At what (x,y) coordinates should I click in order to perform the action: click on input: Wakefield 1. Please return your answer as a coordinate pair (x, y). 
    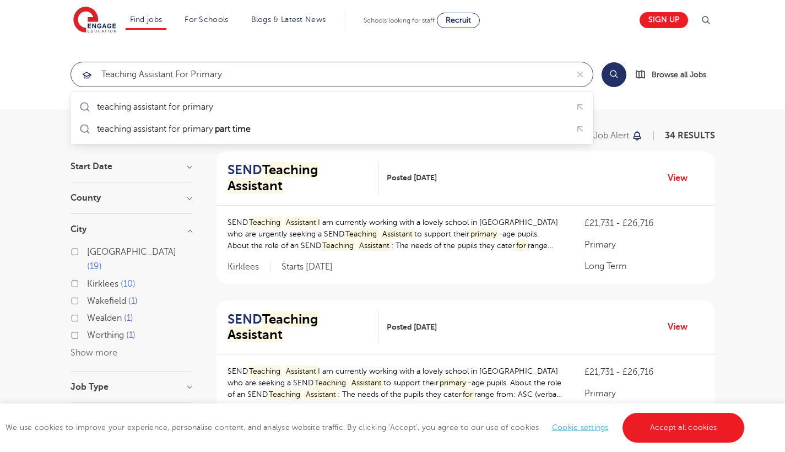
    Looking at the image, I should click on (90, 299).